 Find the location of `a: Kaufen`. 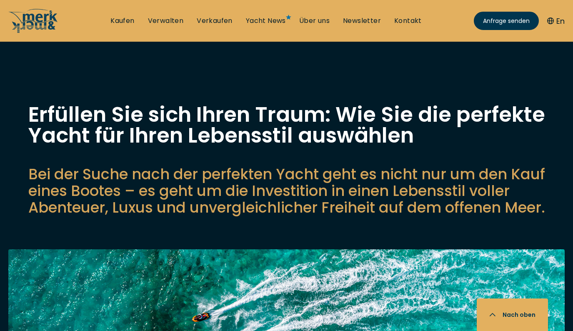

a: Kaufen is located at coordinates (122, 21).